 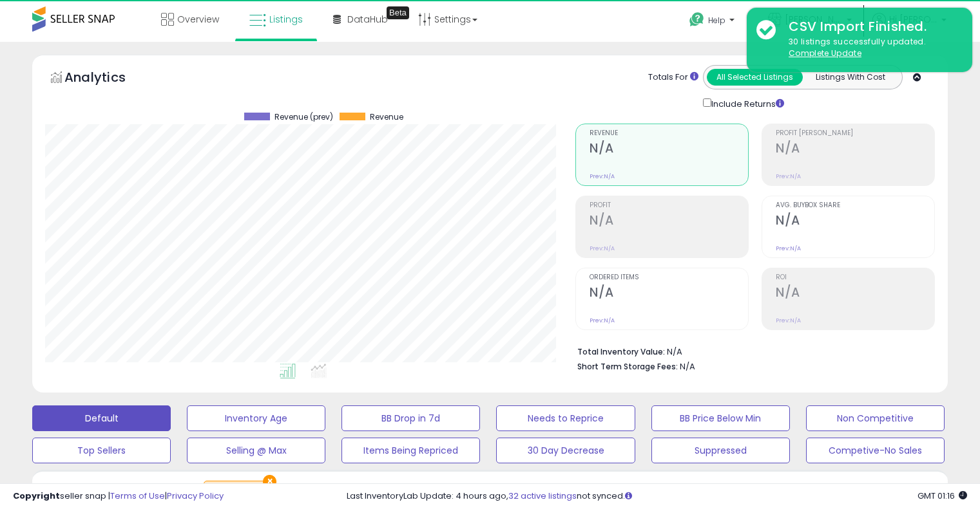 What do you see at coordinates (565, 450) in the screenshot?
I see `button: 30 Day Decrease` at bounding box center [565, 450].